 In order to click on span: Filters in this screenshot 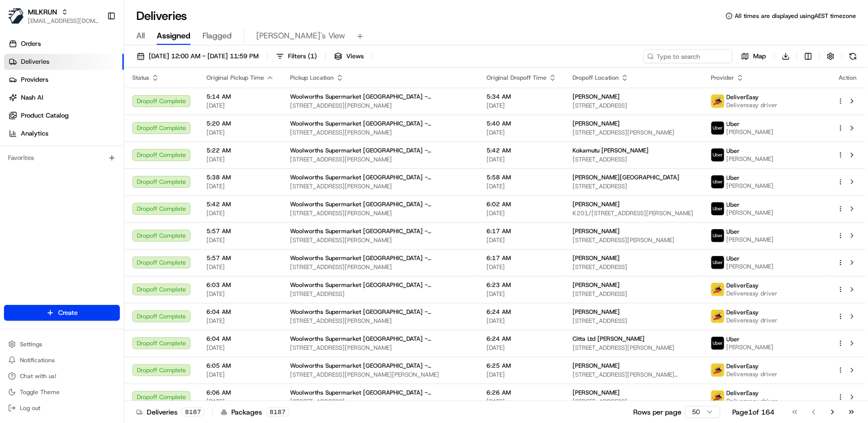, I will do `click(303, 56)`.